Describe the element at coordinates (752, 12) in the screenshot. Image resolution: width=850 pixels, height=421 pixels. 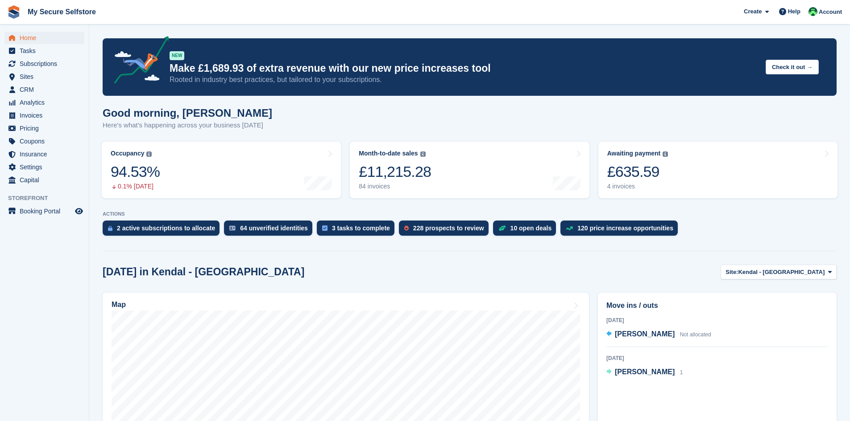
I see `span: Create` at that location.